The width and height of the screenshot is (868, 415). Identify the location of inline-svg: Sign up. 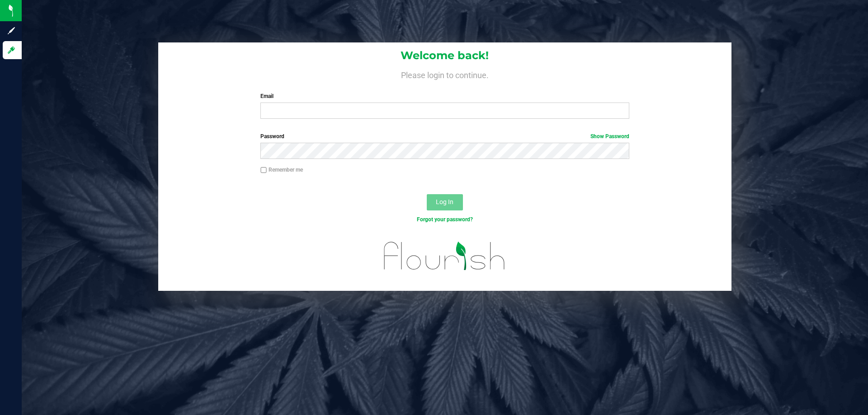
(11, 31).